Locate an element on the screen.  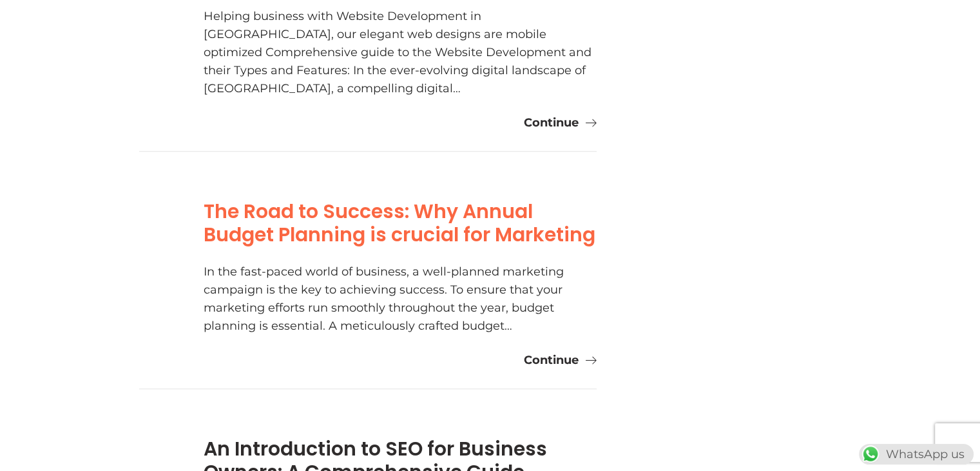
img: WhatsApp is located at coordinates (871, 454).